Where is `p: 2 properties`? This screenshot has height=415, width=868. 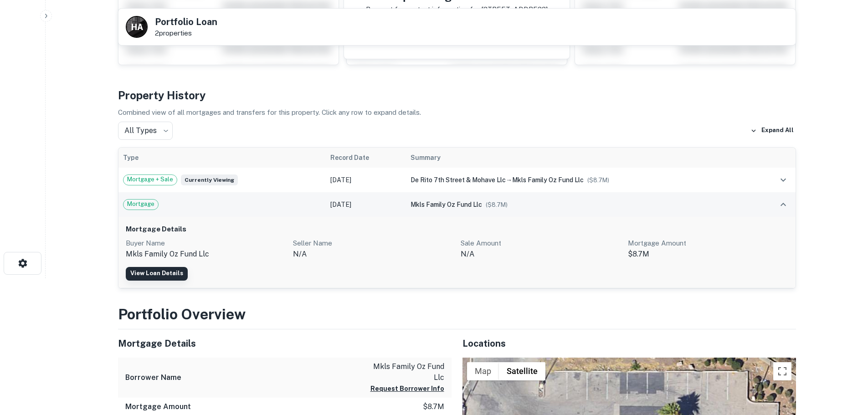 p: 2 properties is located at coordinates (186, 33).